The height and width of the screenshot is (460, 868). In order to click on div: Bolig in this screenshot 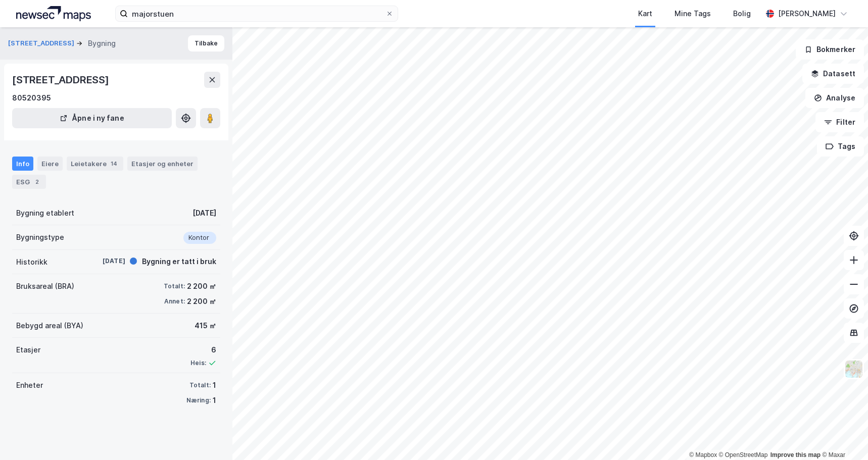, I will do `click(742, 14)`.